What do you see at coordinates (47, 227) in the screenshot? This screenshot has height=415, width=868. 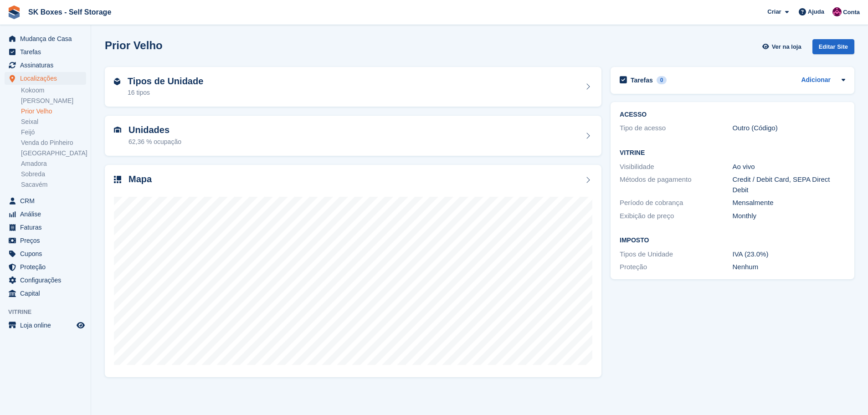 I see `span: Faturas` at bounding box center [47, 227].